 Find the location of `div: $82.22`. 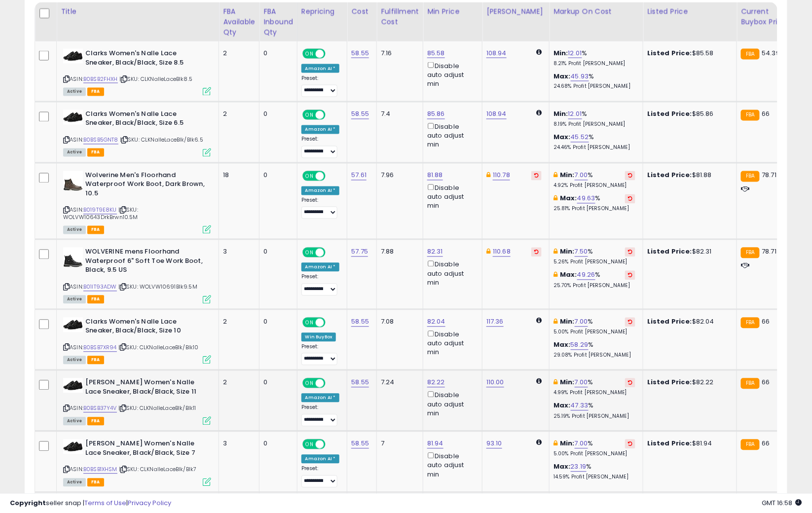

div: $82.22 is located at coordinates (688, 383).